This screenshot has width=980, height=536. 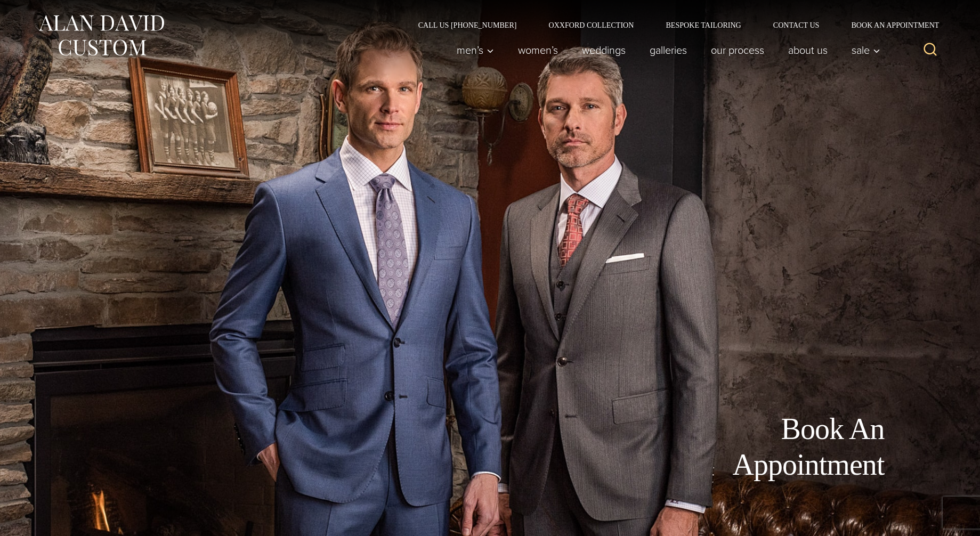 What do you see at coordinates (475, 50) in the screenshot?
I see `span: Men’s` at bounding box center [475, 50].